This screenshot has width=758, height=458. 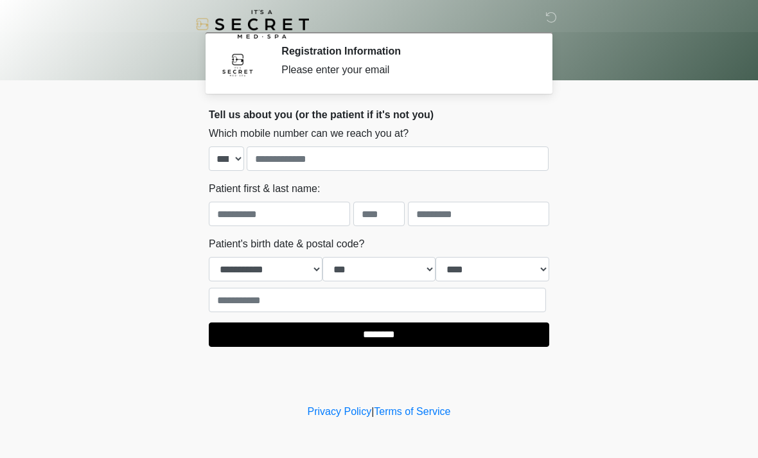 I want to click on label: Patient's birth date & postal code?, so click(x=287, y=244).